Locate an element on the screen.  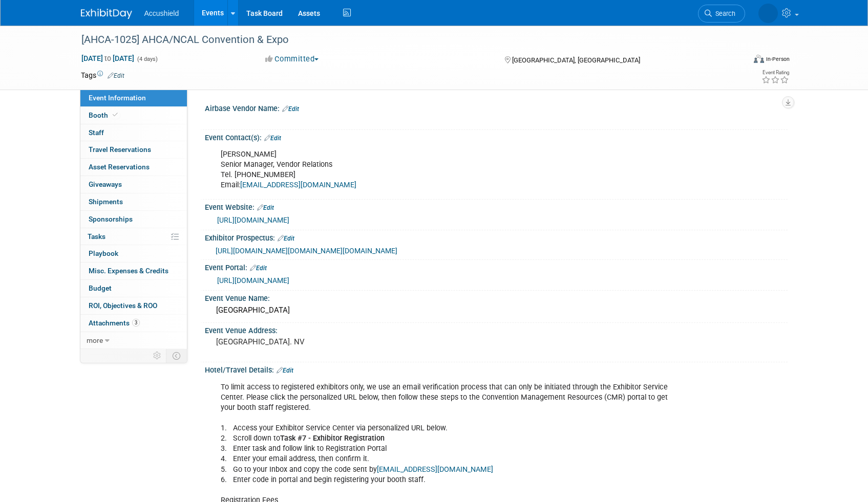
span: Shipments is located at coordinates (106, 202).